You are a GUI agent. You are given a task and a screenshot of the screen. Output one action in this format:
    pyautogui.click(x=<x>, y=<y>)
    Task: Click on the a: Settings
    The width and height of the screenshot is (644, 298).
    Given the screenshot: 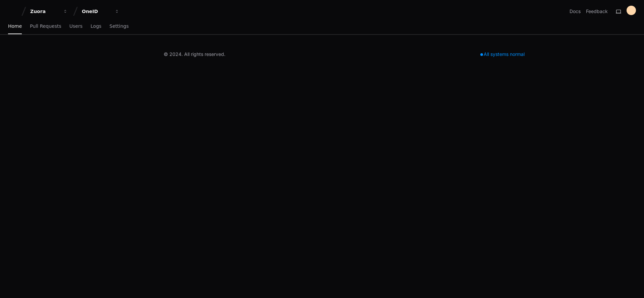 What is the action you would take?
    pyautogui.click(x=119, y=26)
    